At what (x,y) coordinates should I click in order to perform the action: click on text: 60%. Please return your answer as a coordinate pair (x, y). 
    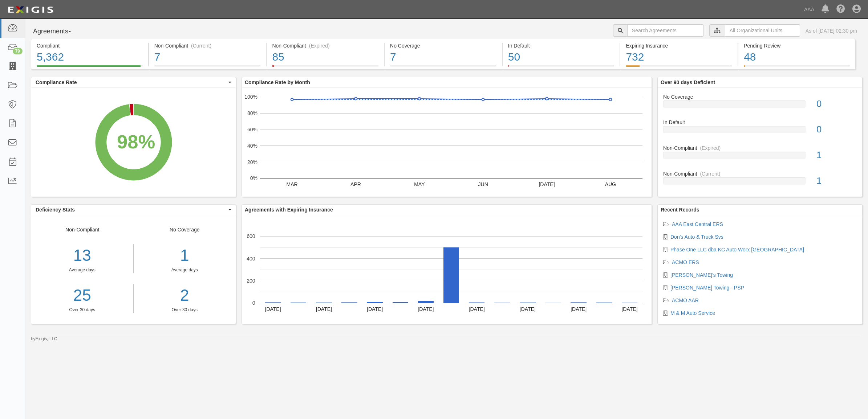
    Looking at the image, I should click on (252, 129).